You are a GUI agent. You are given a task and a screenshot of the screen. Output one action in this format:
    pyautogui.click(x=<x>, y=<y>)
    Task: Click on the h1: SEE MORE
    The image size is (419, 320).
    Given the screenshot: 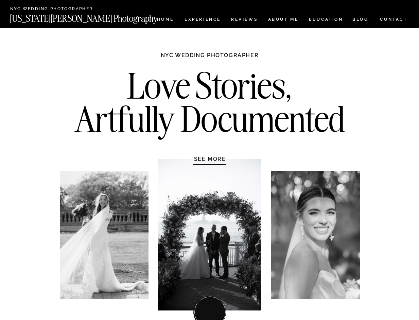 What is the action you would take?
    pyautogui.click(x=210, y=159)
    